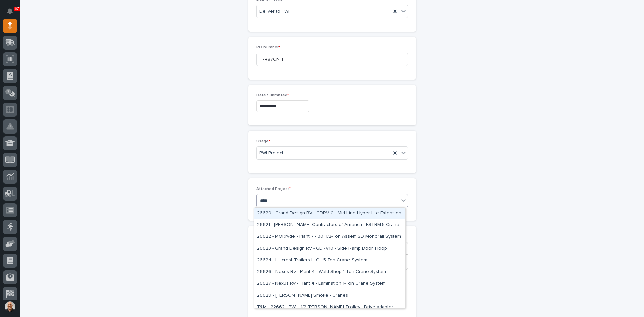 The width and height of the screenshot is (644, 317). I want to click on button: users-avatar, so click(10, 306).